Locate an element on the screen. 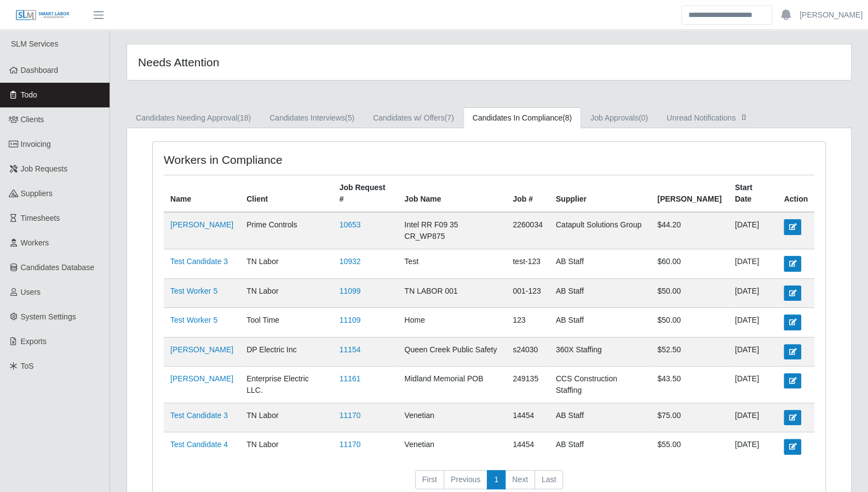 The image size is (868, 492). a: Candidates Interviews is located at coordinates (312, 118).